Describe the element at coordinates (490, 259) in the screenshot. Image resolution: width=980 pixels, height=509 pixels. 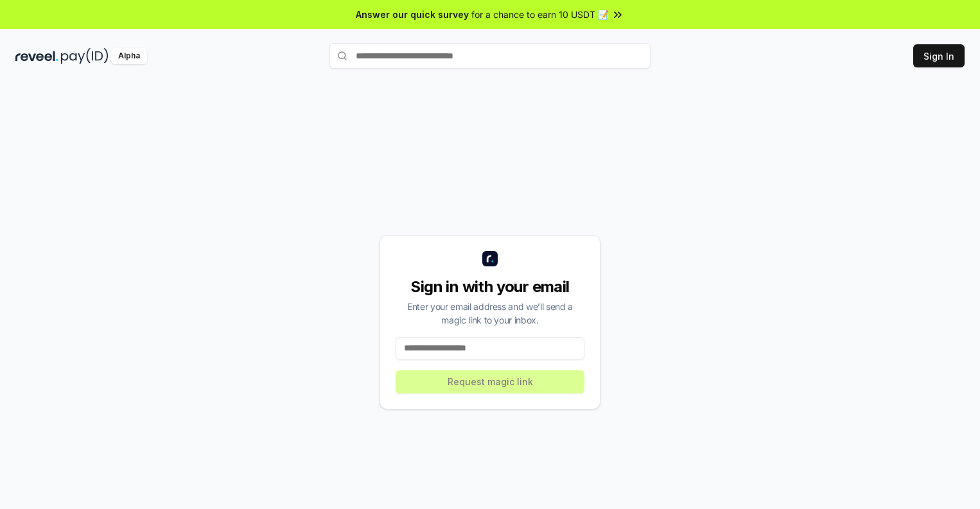
I see `img: logo_small` at that location.